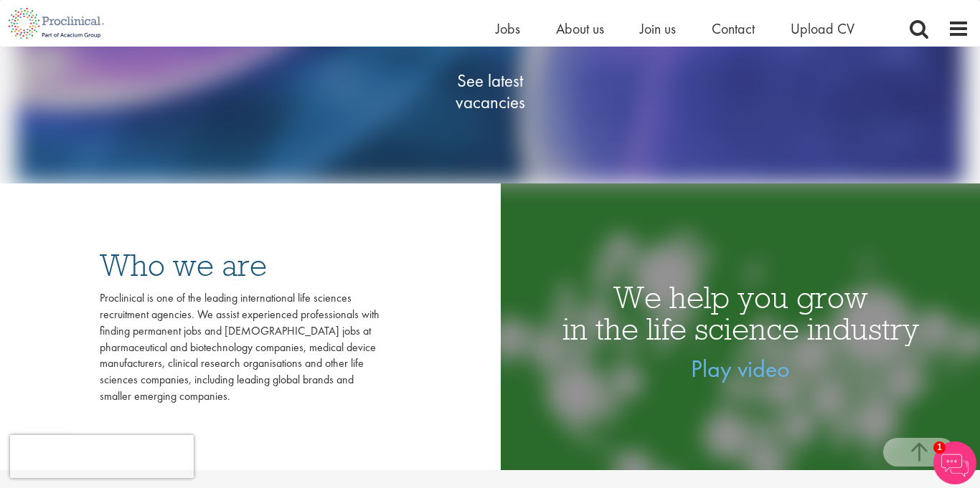 This screenshot has width=980, height=488. What do you see at coordinates (740, 313) in the screenshot?
I see `h1: We help you grow in the life science industry` at bounding box center [740, 313].